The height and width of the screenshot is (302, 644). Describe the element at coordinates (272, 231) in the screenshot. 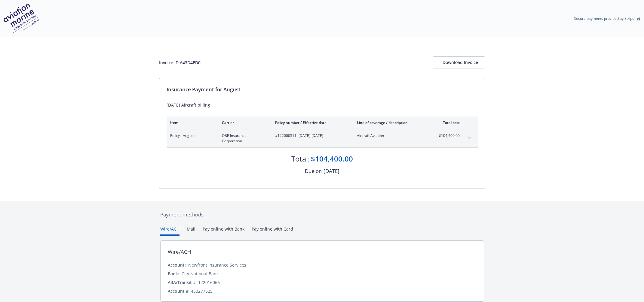

I see `button: Pay online with Card` at that location.